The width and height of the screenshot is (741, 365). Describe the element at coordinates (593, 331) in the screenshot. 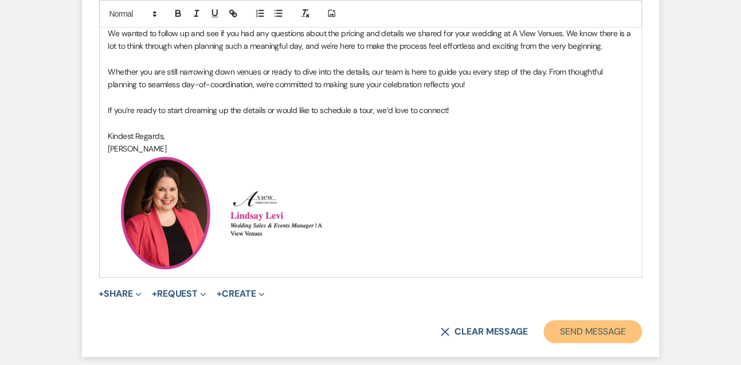

I see `button: Send Message` at that location.